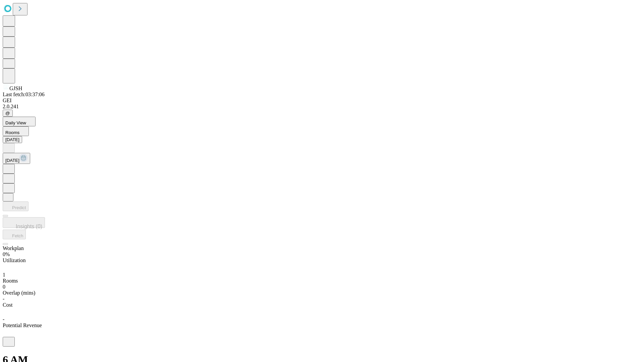  What do you see at coordinates (29, 226) in the screenshot?
I see `span: Insights (0)` at bounding box center [29, 226].